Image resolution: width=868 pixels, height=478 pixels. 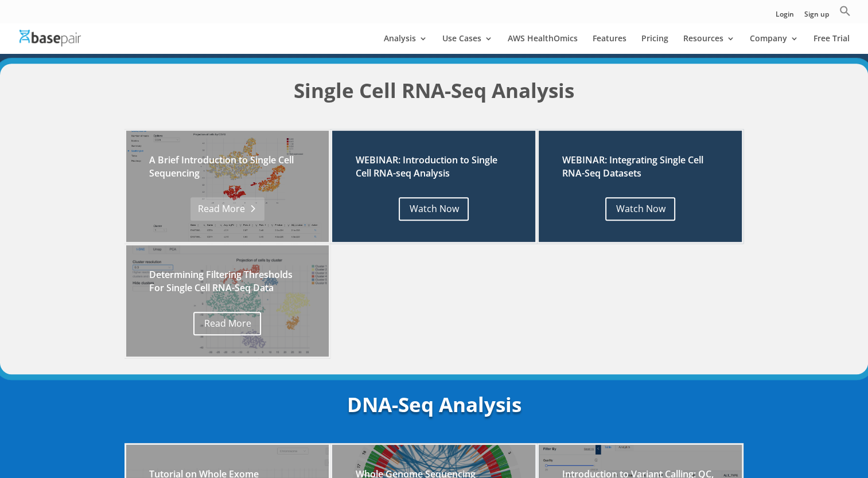 What do you see at coordinates (655, 44) in the screenshot?
I see `a: Pricing` at bounding box center [655, 44].